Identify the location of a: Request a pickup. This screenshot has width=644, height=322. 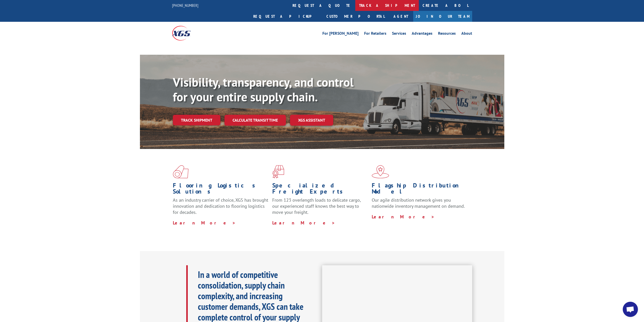
(286, 16).